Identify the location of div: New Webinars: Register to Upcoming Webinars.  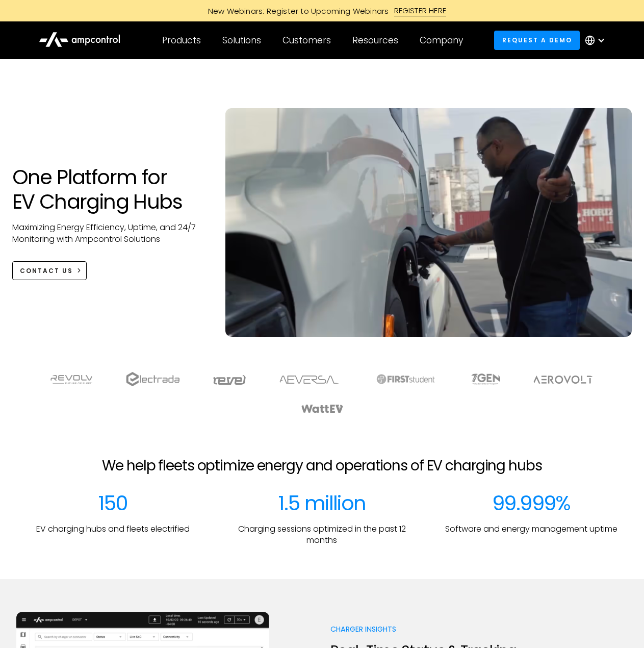
(295, 11).